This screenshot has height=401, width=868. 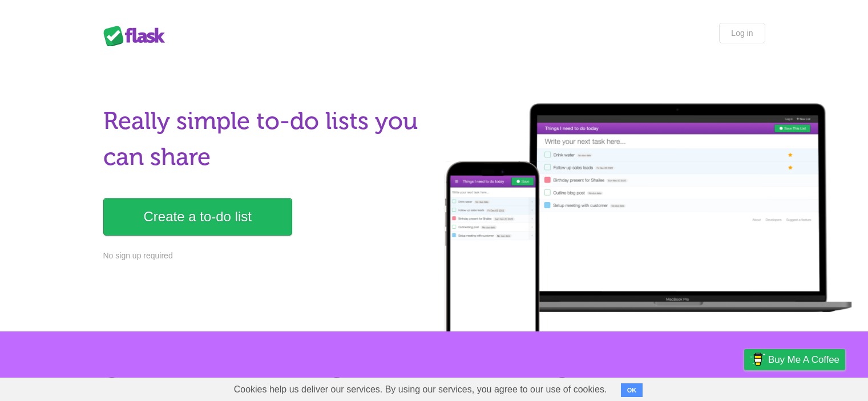 I want to click on h2: Access from any device., so click(x=659, y=385).